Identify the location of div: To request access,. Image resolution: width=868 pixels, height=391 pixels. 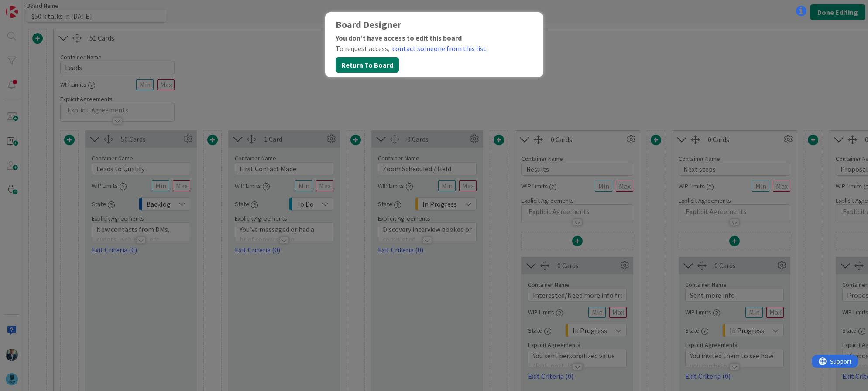
(435, 49).